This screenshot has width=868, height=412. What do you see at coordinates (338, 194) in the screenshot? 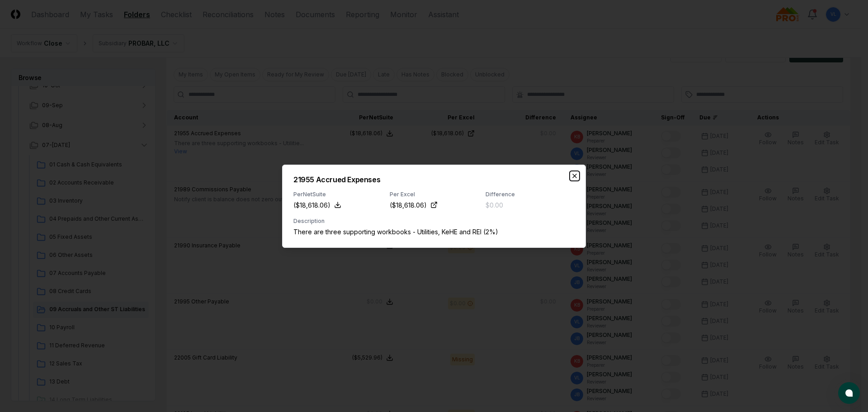
I see `div: Per NetSuite` at bounding box center [338, 194].